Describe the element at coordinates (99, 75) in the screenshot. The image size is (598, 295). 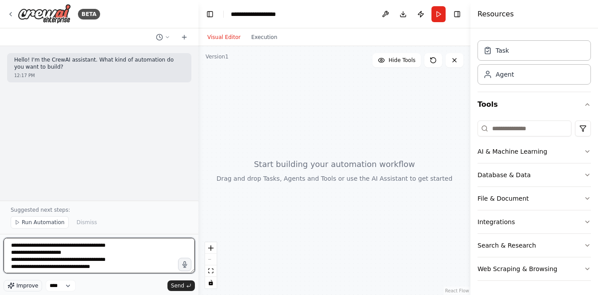
I see `div: 12:17 PM` at that location.